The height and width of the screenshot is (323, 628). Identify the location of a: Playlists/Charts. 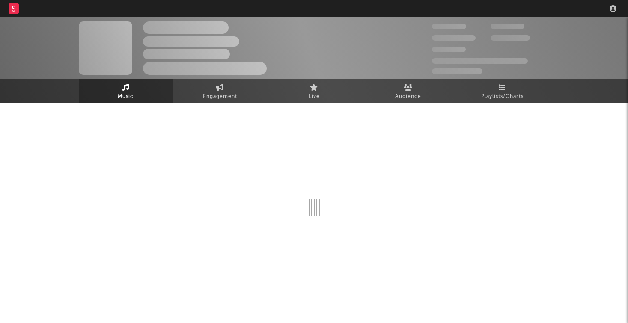
(503, 91).